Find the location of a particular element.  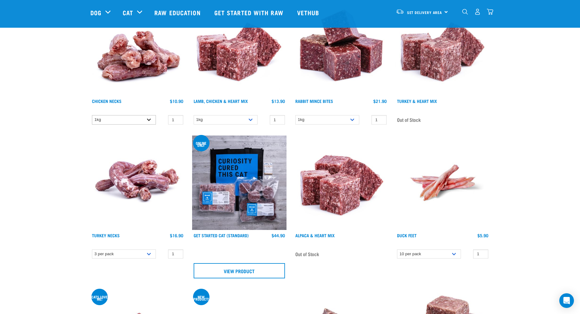

img: home-icon@2x.png is located at coordinates (489, 12).